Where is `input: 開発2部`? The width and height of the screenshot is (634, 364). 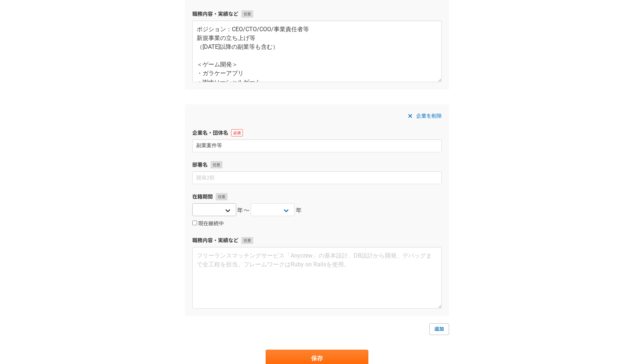 input: 開発2部 is located at coordinates (317, 178).